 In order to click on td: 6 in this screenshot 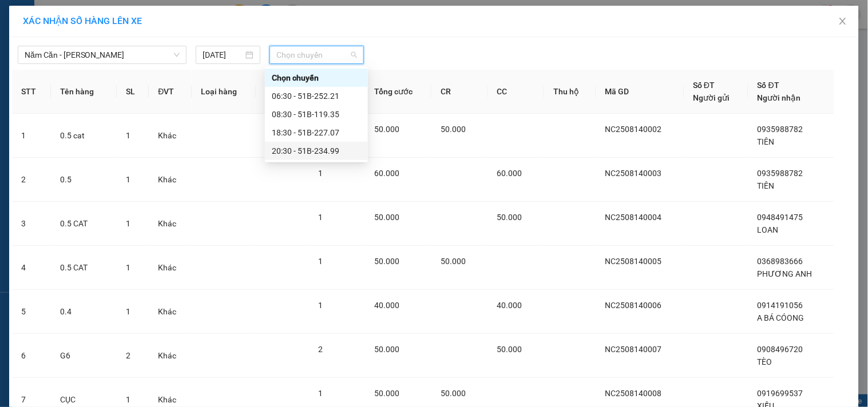, I will do `click(31, 356)`.